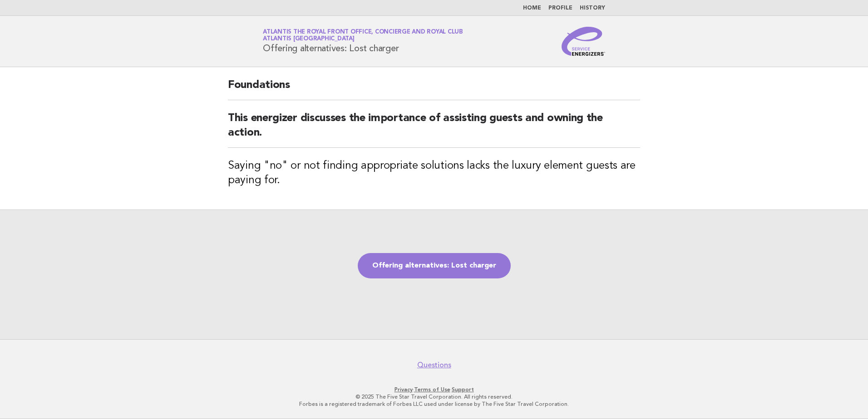  I want to click on h2: Foundations, so click(434, 89).